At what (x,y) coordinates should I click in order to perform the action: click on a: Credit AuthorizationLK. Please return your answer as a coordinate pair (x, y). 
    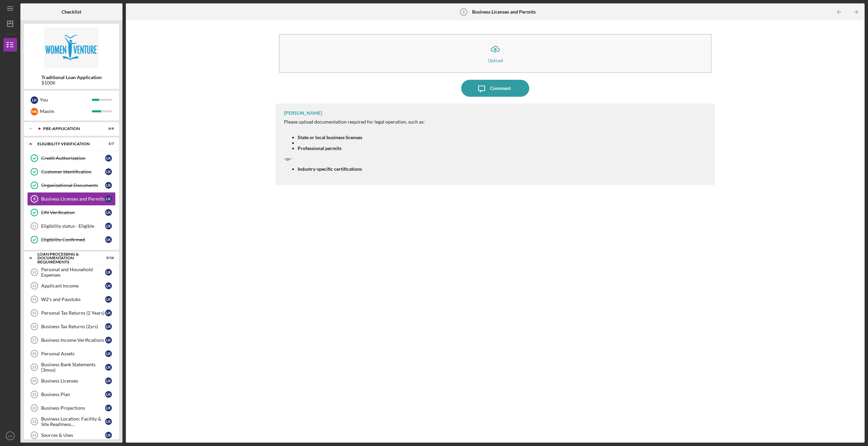
    Looking at the image, I should click on (71, 158).